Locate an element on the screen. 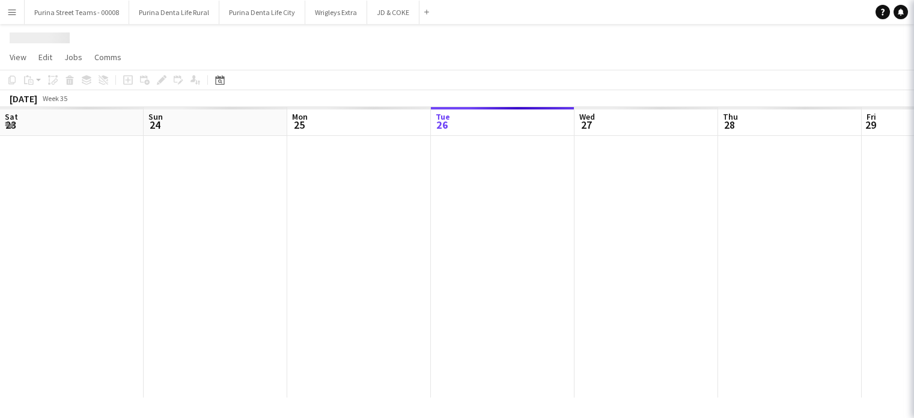 The image size is (914, 418). button: Purina Street Teams - 00008 is located at coordinates (77, 12).